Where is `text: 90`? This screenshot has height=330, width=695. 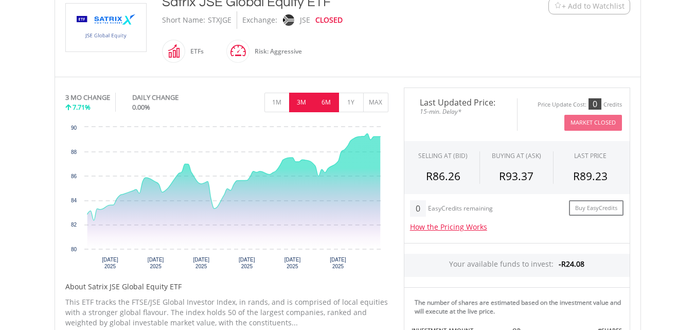
text: 90 is located at coordinates (74, 128).